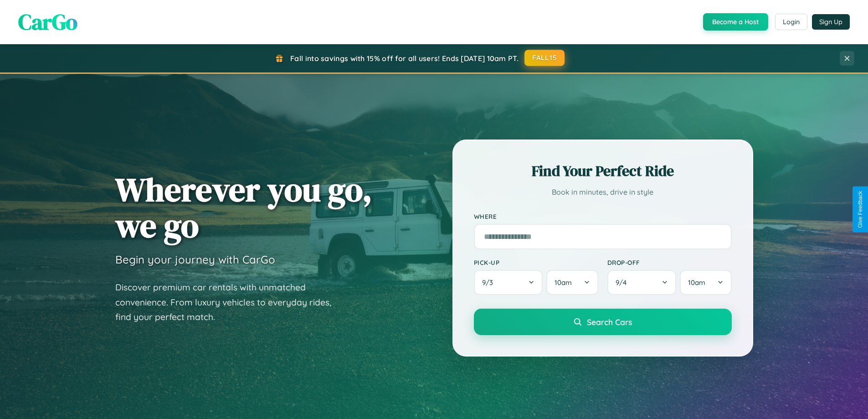 This screenshot has width=868, height=419. What do you see at coordinates (603, 192) in the screenshot?
I see `p: Book in minutes, drive in style` at bounding box center [603, 192].